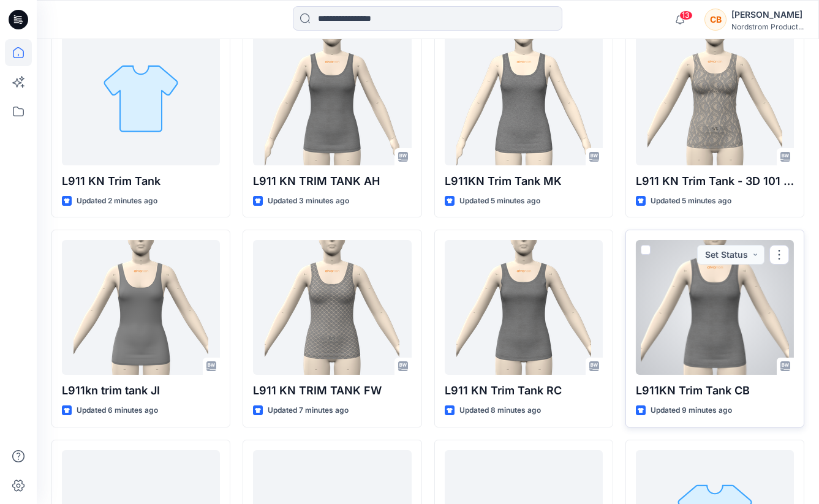 This screenshot has height=504, width=819. I want to click on p: Updated 8 minutes ago, so click(500, 410).